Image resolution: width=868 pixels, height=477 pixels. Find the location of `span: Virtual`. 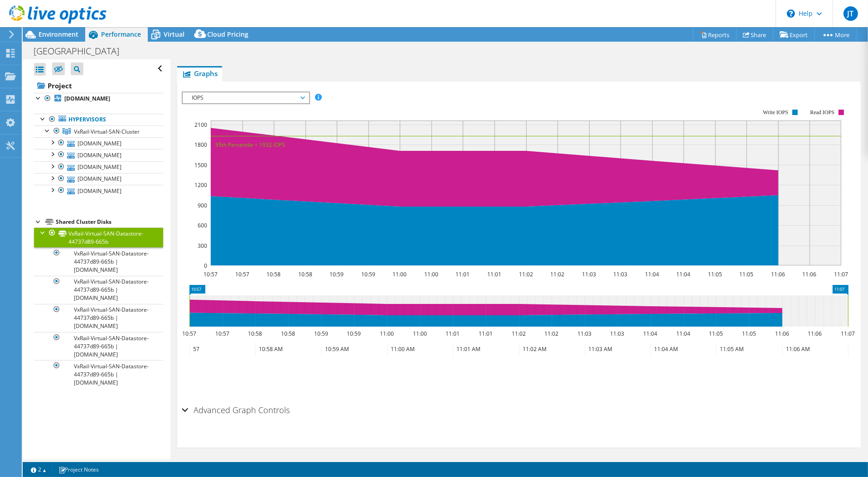

span: Virtual is located at coordinates (174, 34).